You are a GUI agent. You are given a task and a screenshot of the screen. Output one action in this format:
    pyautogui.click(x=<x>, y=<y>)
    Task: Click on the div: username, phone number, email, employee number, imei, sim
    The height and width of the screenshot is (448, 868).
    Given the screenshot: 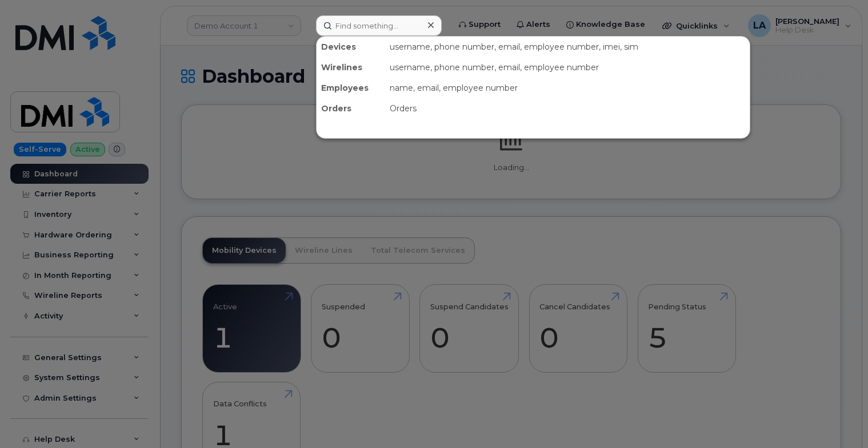 What is the action you would take?
    pyautogui.click(x=568, y=46)
    